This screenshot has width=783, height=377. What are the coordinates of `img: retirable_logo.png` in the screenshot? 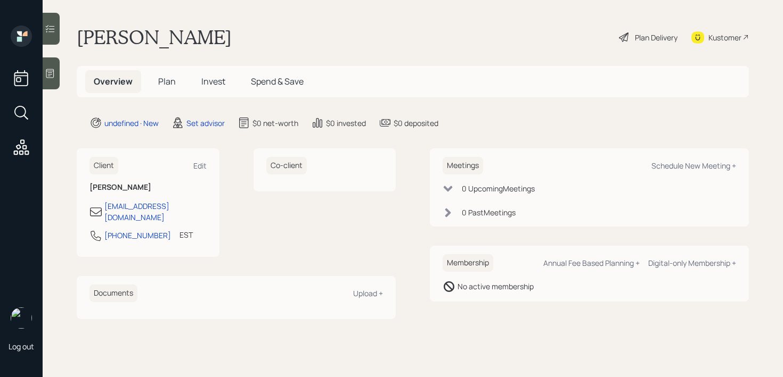 It's located at (21, 318).